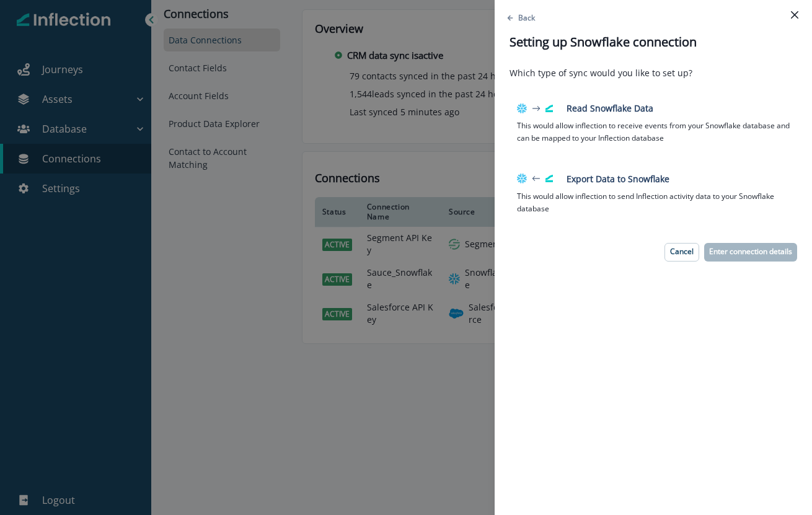 The image size is (812, 515). Describe the element at coordinates (681, 252) in the screenshot. I see `p: Cancel` at that location.